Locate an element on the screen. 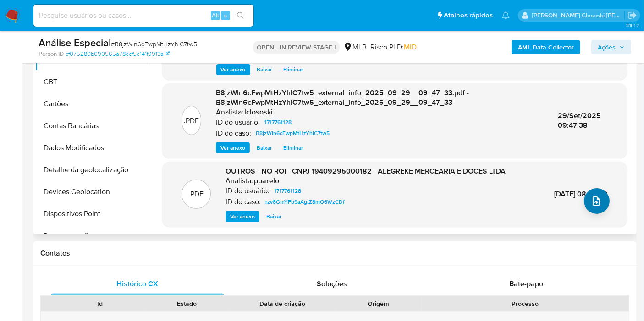  button: Dispositivos Point is located at coordinates (93, 214).